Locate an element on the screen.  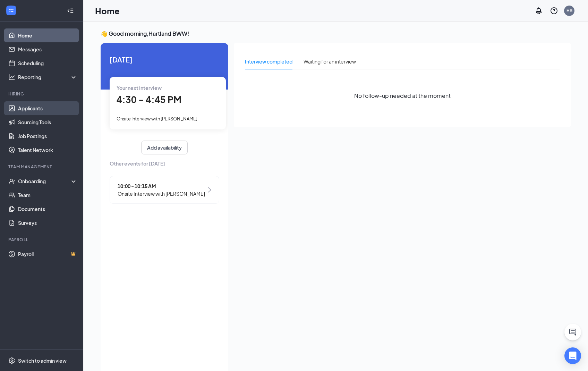
svg: QuestionInfo is located at coordinates (554, 11).